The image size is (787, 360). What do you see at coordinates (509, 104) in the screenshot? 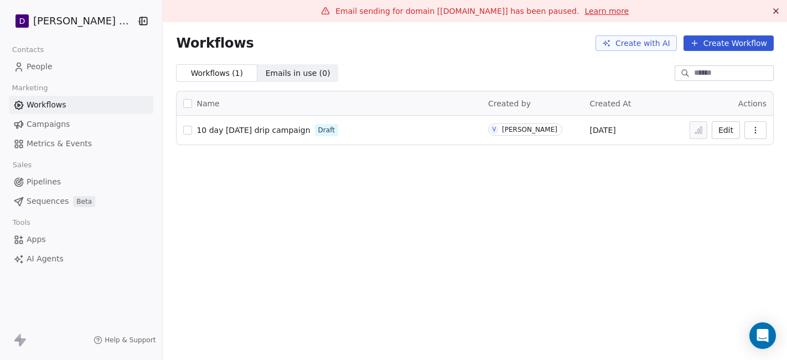
I see `span: Created by` at bounding box center [509, 104].